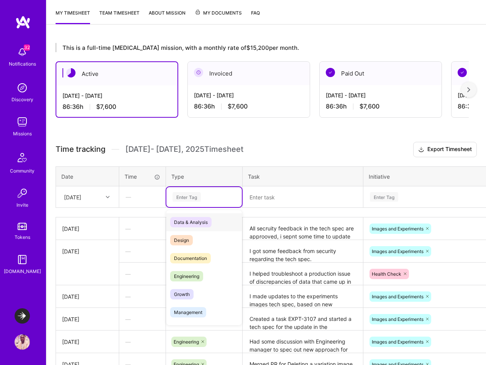 Image resolution: width=486 pixels, height=365 pixels. I want to click on th: Type, so click(204, 176).